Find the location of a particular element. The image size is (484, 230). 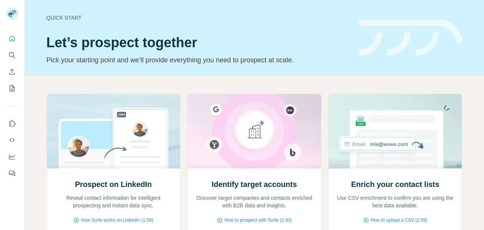

button: My lists is located at coordinates (12, 88).